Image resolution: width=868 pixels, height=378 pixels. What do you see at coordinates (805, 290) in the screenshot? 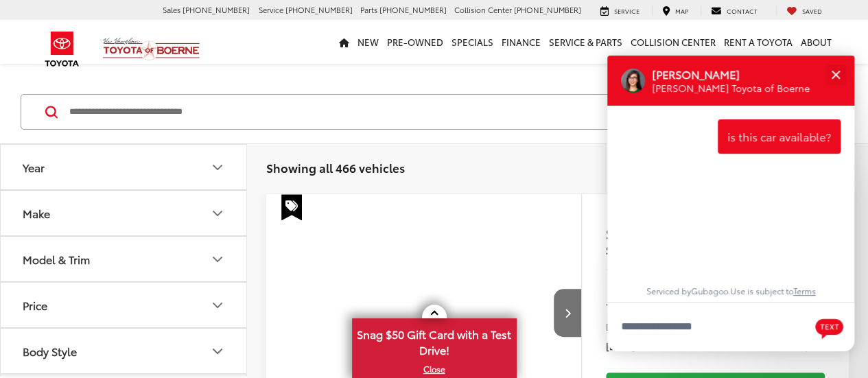
I see `a: Terms` at bounding box center [805, 290].